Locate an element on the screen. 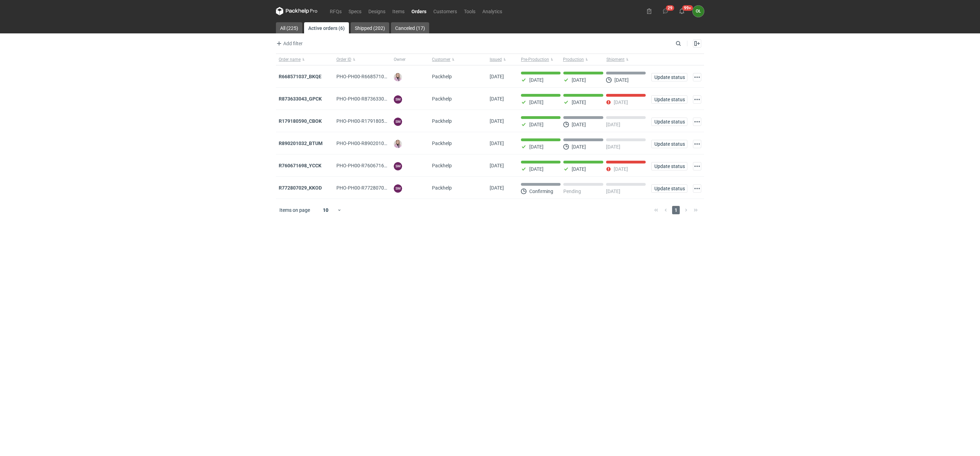  a: Specs is located at coordinates (355, 11).